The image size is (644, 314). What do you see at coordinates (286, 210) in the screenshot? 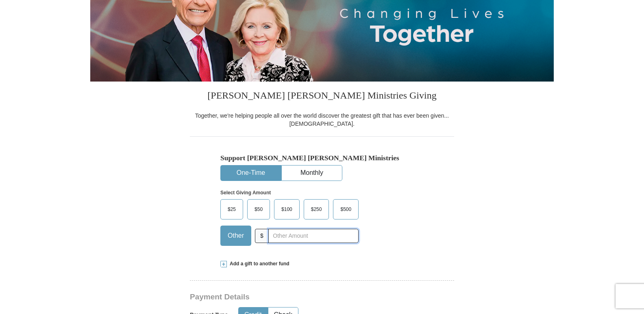
I see `span: $100` at bounding box center [286, 210].